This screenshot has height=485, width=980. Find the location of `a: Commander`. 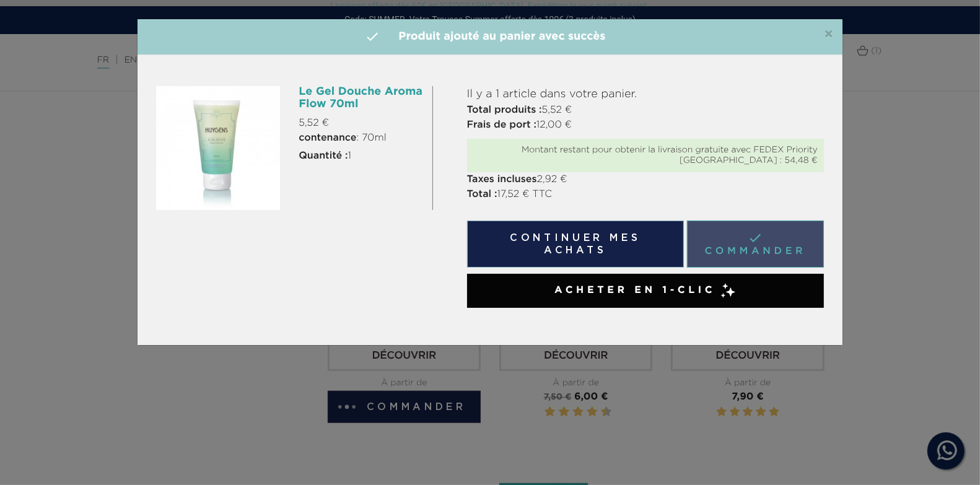

a: Commander is located at coordinates (755, 244).